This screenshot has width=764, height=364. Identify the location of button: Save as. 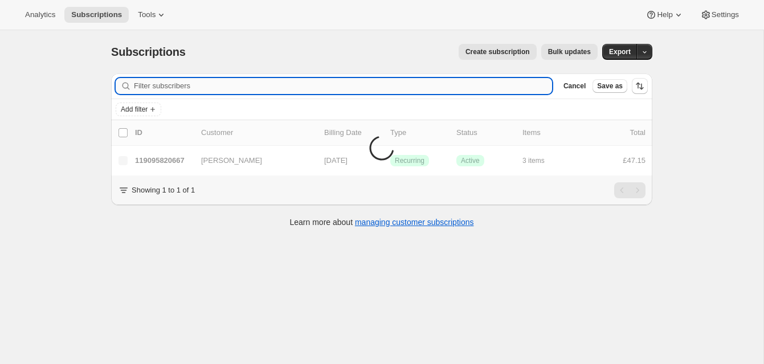
(610, 86).